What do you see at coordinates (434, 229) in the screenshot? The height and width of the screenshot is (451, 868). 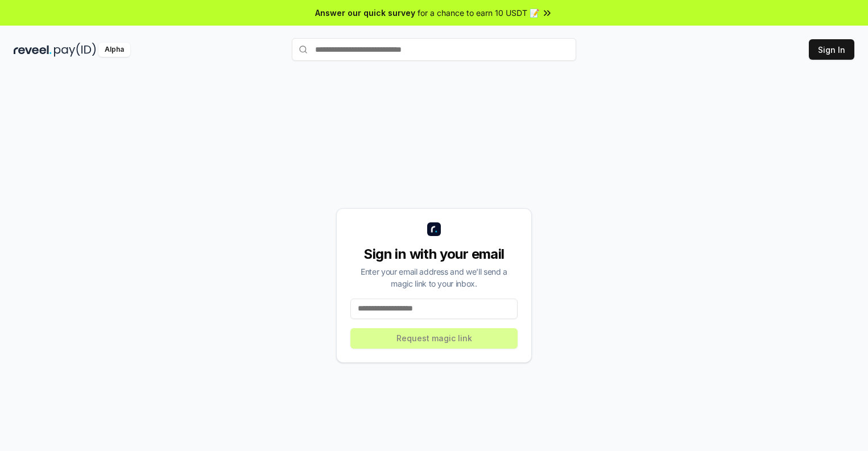 I see `img: logo_small` at bounding box center [434, 229].